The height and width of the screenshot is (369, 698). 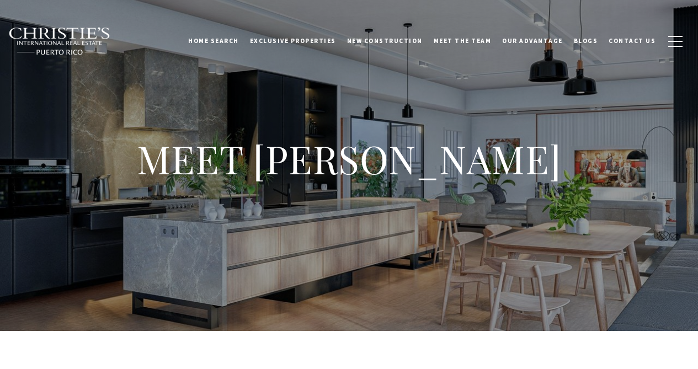 What do you see at coordinates (463, 41) in the screenshot?
I see `a: Meet the Team` at bounding box center [463, 41].